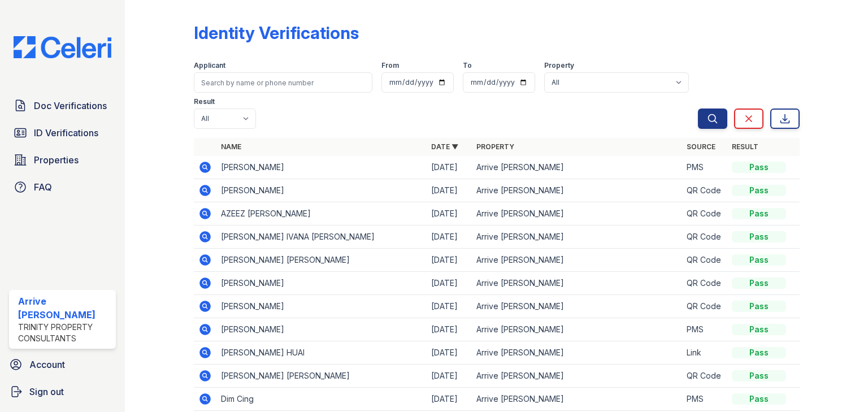 The width and height of the screenshot is (868, 412). What do you see at coordinates (701, 146) in the screenshot?
I see `a: Source` at bounding box center [701, 146].